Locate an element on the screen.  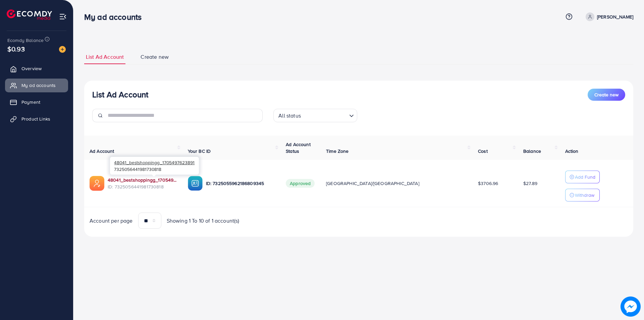
span: Overview is located at coordinates (31, 68).